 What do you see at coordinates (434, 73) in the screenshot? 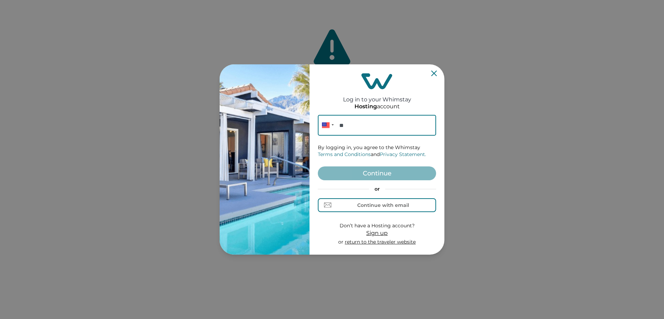
I see `button: Close` at bounding box center [434, 73].